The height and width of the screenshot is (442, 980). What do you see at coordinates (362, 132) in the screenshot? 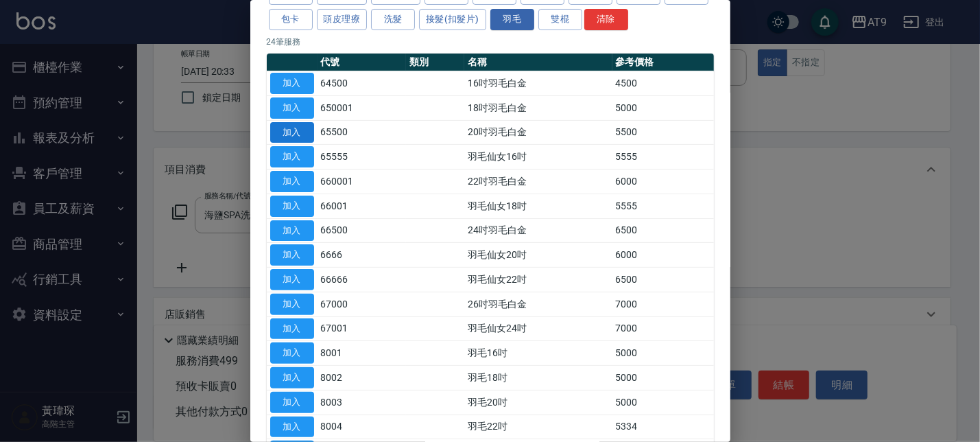
I see `td: 65500` at bounding box center [362, 132].